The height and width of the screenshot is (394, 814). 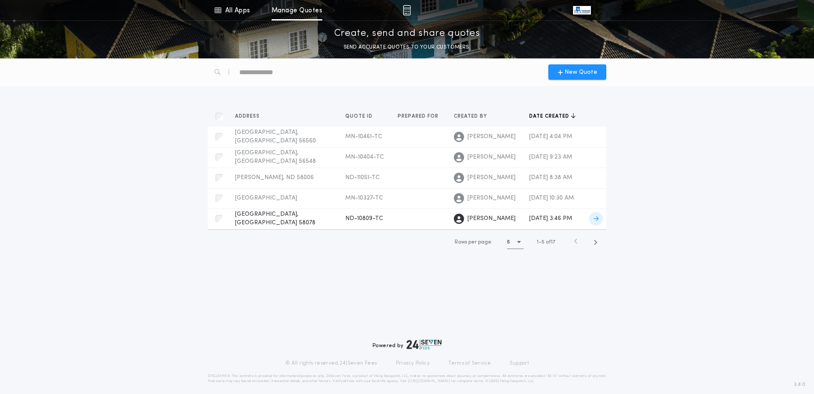 I want to click on button: New Quote, so click(x=578, y=72).